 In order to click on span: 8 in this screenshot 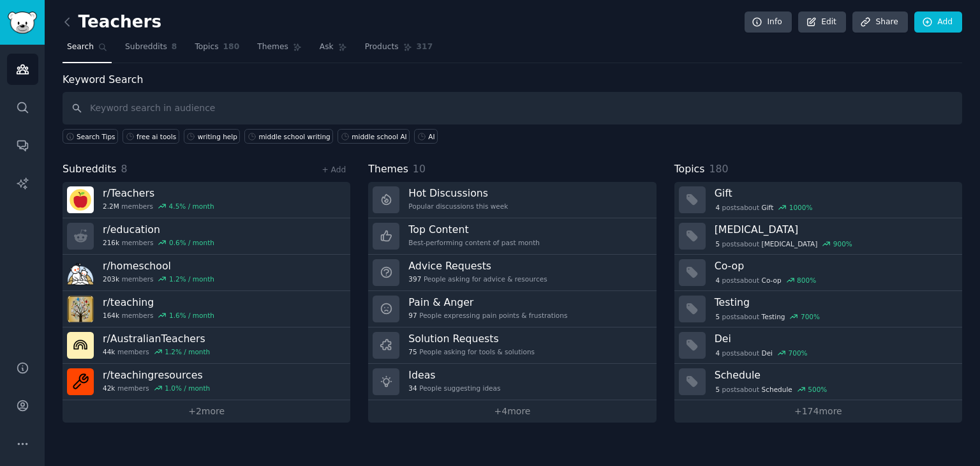, I will do `click(124, 169)`.